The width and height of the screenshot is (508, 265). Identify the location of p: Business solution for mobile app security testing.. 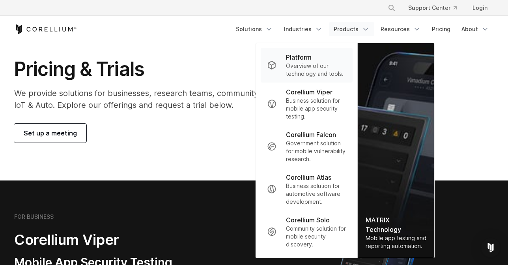
(316, 108).